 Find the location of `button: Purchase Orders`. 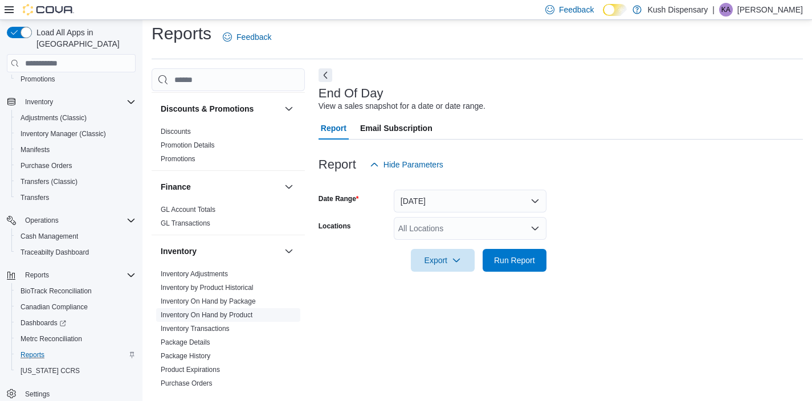

button: Purchase Orders is located at coordinates (76, 166).